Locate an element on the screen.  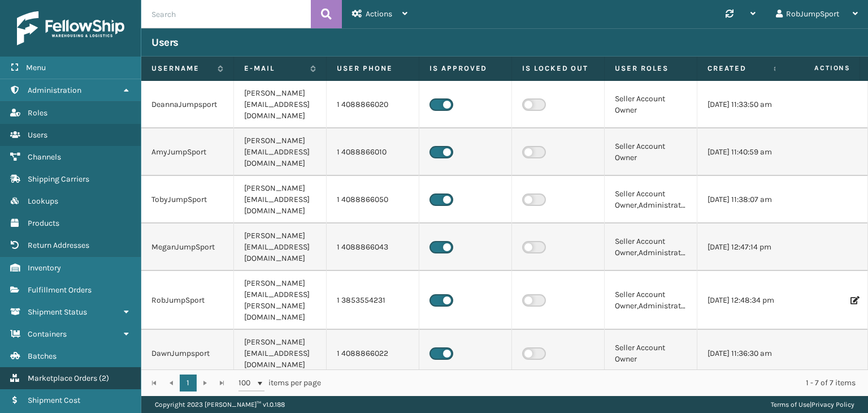
span: Roles is located at coordinates (37, 113).